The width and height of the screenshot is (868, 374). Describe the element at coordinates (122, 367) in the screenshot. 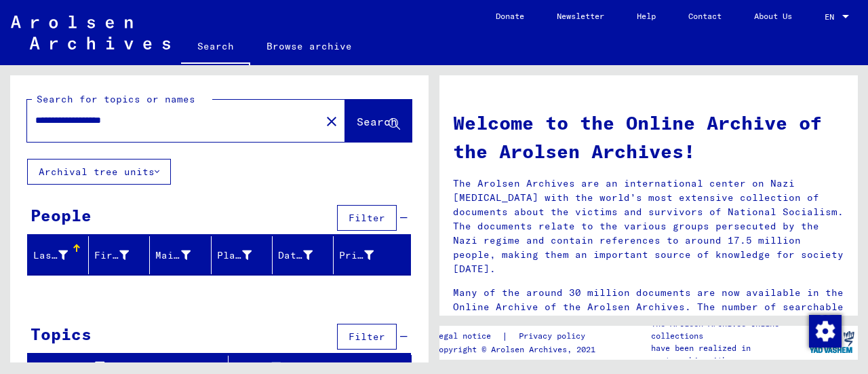

I see `div: Signature` at that location.